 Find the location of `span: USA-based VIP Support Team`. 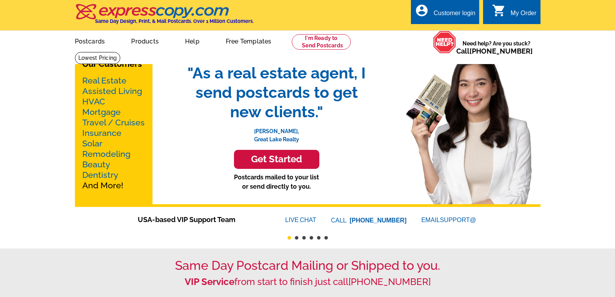

span: USA-based VIP Support Team is located at coordinates (200, 219).